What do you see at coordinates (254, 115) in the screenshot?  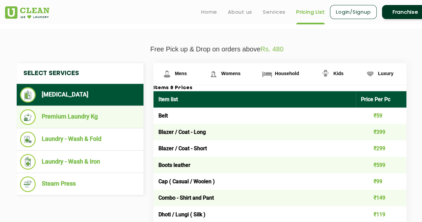 I see `td: Belt` at bounding box center [254, 115].